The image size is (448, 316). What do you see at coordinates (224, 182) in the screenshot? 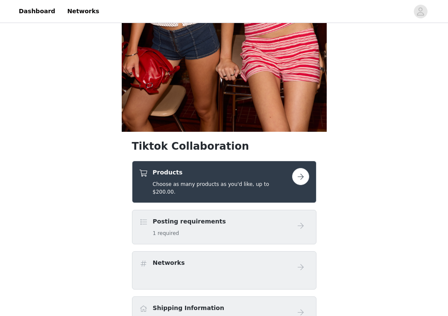
I see `div: Products` at bounding box center [224, 182].